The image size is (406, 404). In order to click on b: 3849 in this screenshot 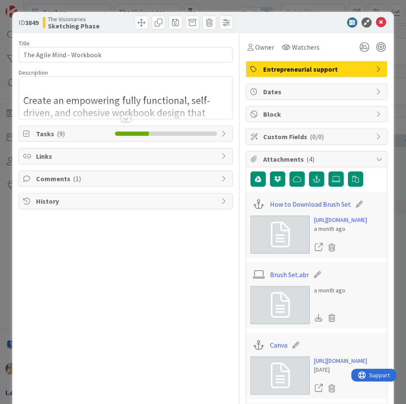, I will do `click(32, 22)`.